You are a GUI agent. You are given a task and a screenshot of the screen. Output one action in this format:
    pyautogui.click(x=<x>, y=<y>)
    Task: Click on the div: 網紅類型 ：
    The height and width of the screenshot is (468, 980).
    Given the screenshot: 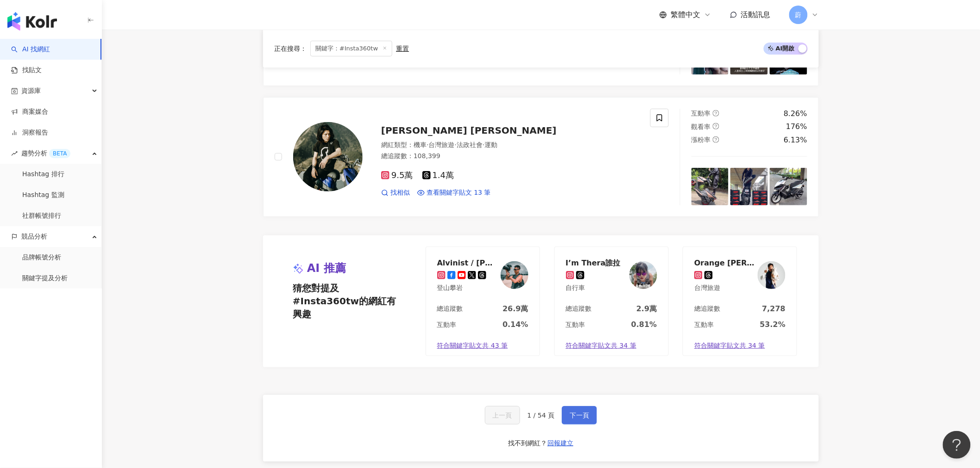 What is the action you would take?
    pyautogui.click(x=510, y=146)
    